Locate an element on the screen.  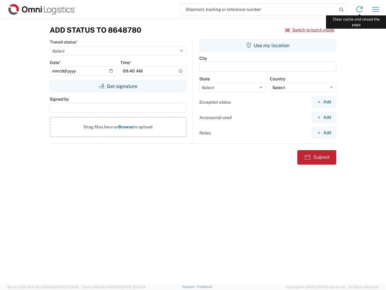
label: Exception status is located at coordinates (215, 102).